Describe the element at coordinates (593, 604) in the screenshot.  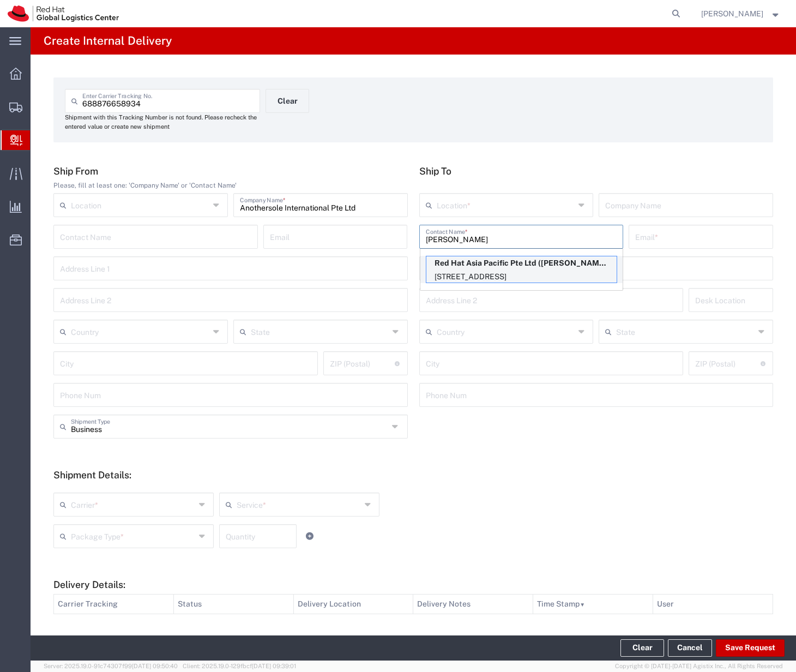
I see `th: Time Stamp` at that location.